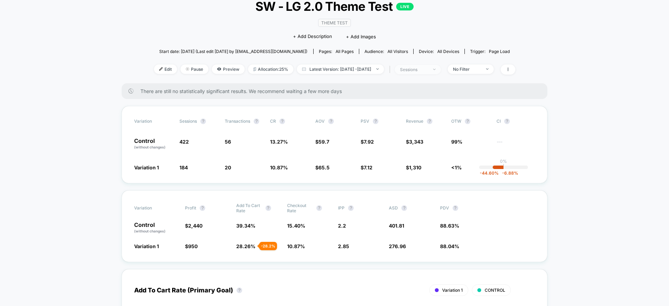  Describe the element at coordinates (194, 69) in the screenshot. I see `span: Pause` at that location.